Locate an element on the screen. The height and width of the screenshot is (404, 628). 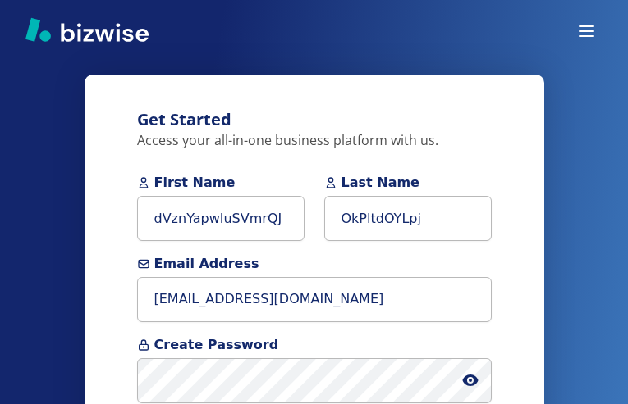
p: Access your all-in-one business platform with us. is located at coordinates (314, 141).